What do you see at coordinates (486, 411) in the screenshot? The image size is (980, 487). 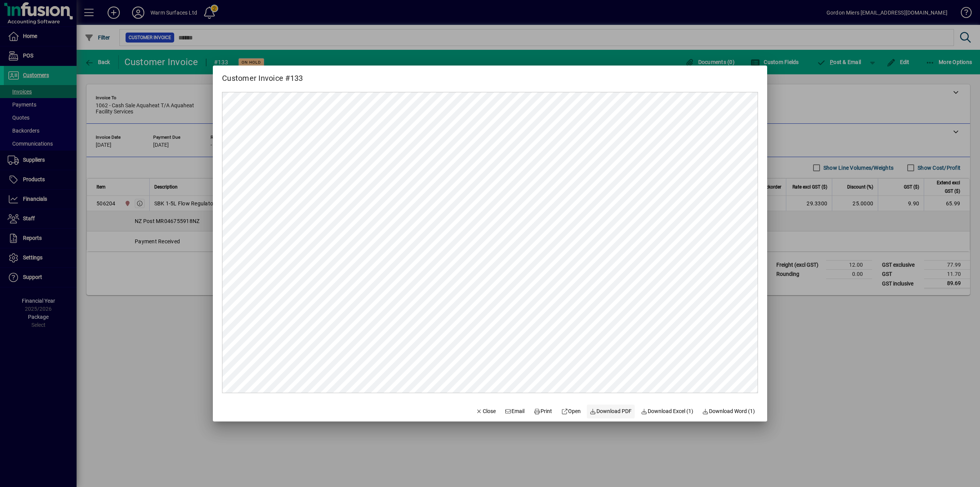 I see `span: Close` at bounding box center [486, 411].